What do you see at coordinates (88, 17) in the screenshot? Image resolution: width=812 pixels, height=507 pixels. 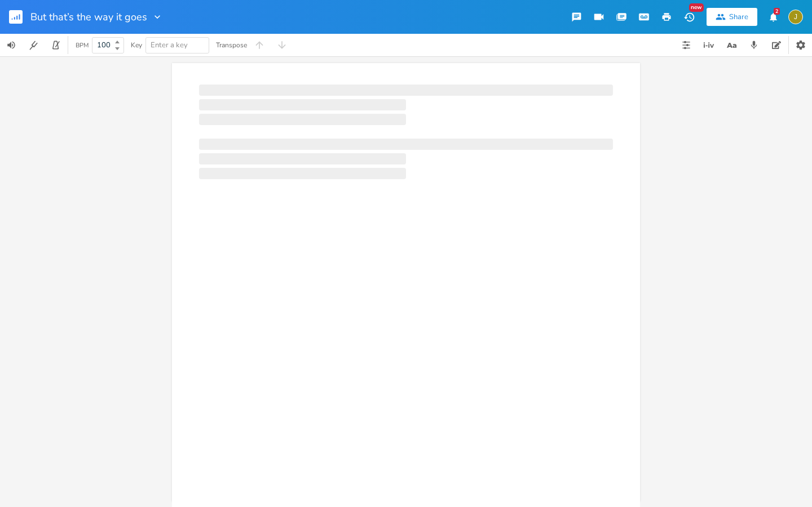 I see `span: But that’s the way it goes` at bounding box center [88, 17].